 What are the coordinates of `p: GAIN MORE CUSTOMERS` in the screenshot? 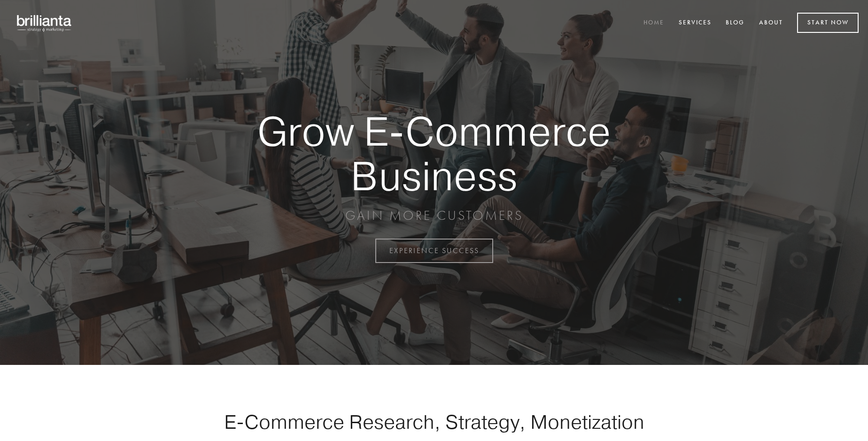 It's located at (434, 216).